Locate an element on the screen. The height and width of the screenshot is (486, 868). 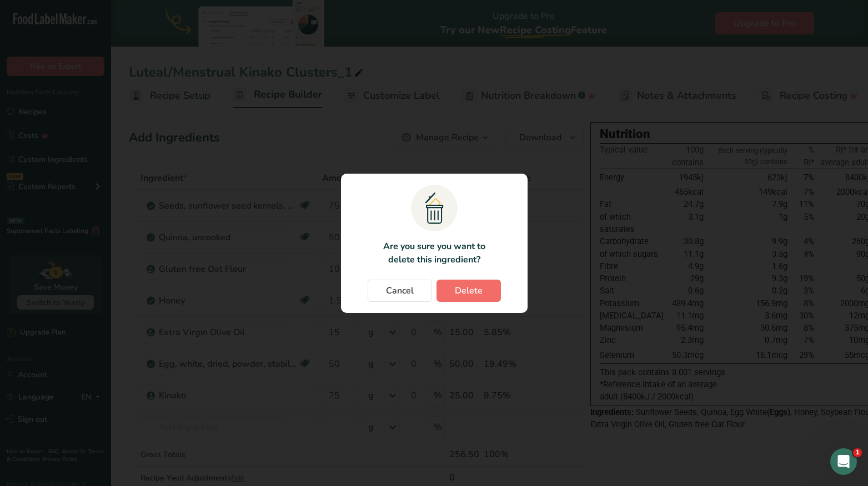
button: Cancel is located at coordinates (400, 291).